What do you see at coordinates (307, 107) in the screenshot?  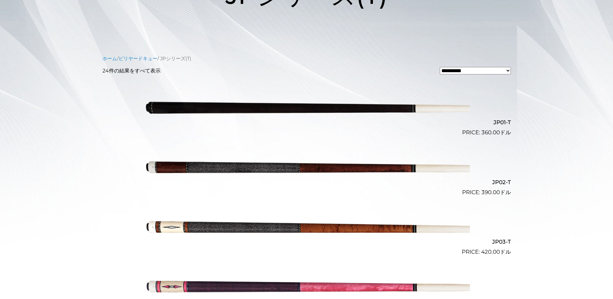 I see `img: JP01-T` at bounding box center [307, 107].